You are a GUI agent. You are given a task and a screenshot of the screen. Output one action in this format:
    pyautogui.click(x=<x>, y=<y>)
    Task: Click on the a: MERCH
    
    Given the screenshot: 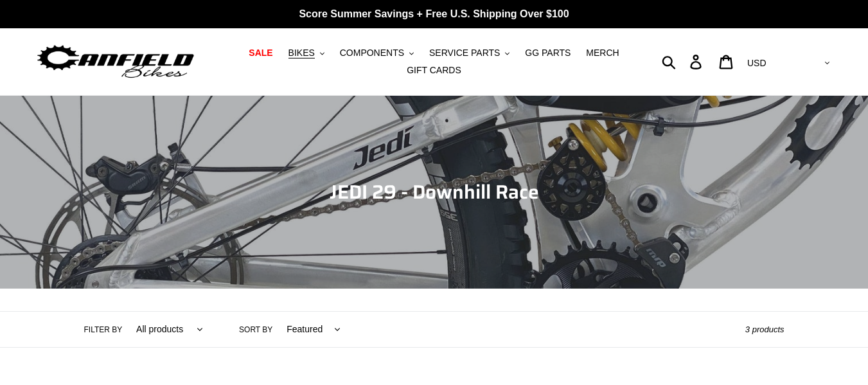 What is the action you would take?
    pyautogui.click(x=603, y=53)
    